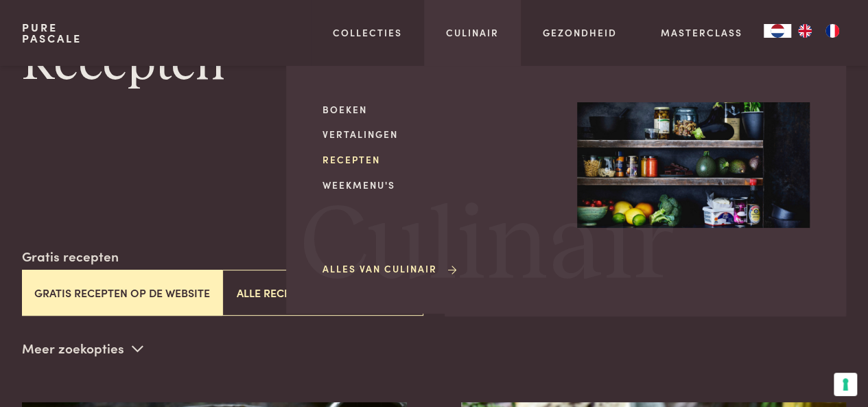  I want to click on a: Masterclass, so click(701, 32).